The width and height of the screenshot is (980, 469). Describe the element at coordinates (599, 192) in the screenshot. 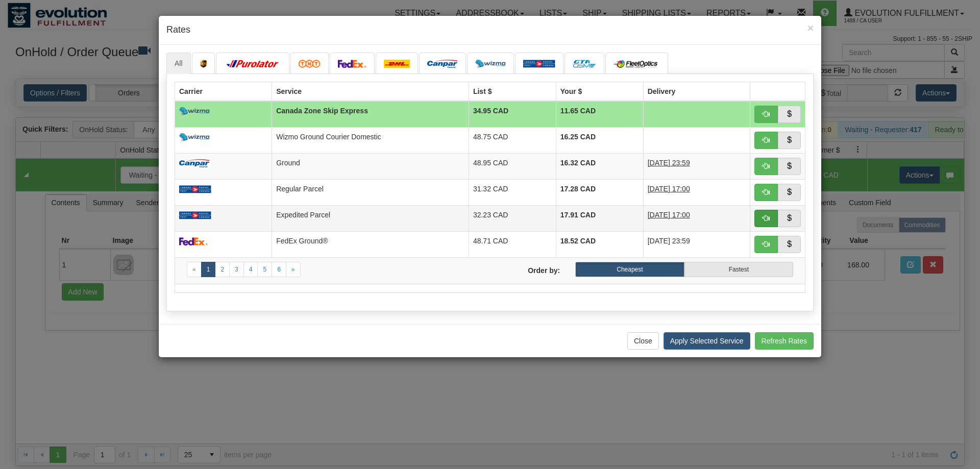

I see `td: 17.28 CAD` at that location.